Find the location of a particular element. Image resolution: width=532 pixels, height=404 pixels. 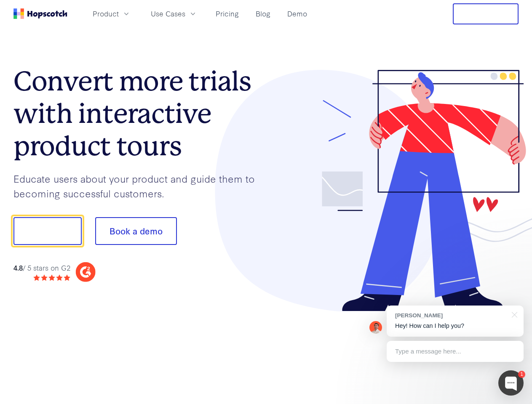

a: Blog is located at coordinates (263, 14).